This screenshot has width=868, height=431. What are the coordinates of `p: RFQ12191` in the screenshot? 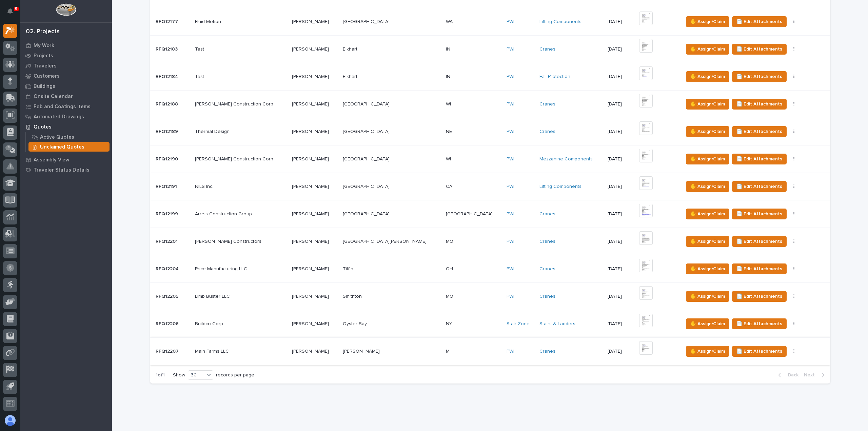 It's located at (167, 186).